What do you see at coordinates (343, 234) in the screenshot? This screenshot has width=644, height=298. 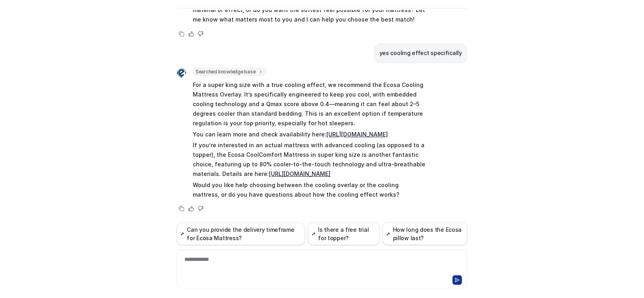 I see `button: Is there a free trial for topper?` at bounding box center [343, 234].